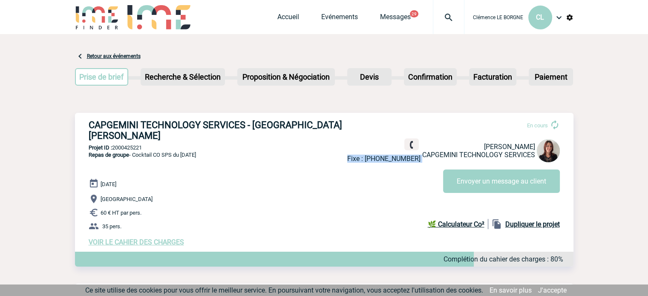 The image size is (648, 296). I want to click on p: Proposition & Négociation, so click(286, 77).